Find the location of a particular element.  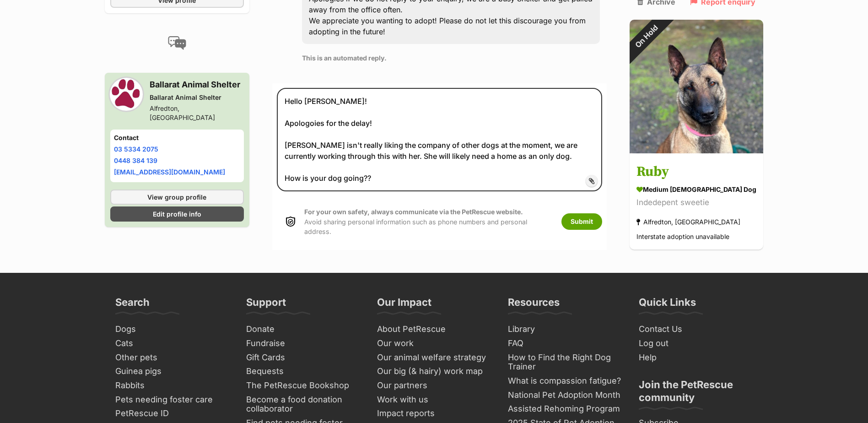

h3: Support is located at coordinates (266, 305).